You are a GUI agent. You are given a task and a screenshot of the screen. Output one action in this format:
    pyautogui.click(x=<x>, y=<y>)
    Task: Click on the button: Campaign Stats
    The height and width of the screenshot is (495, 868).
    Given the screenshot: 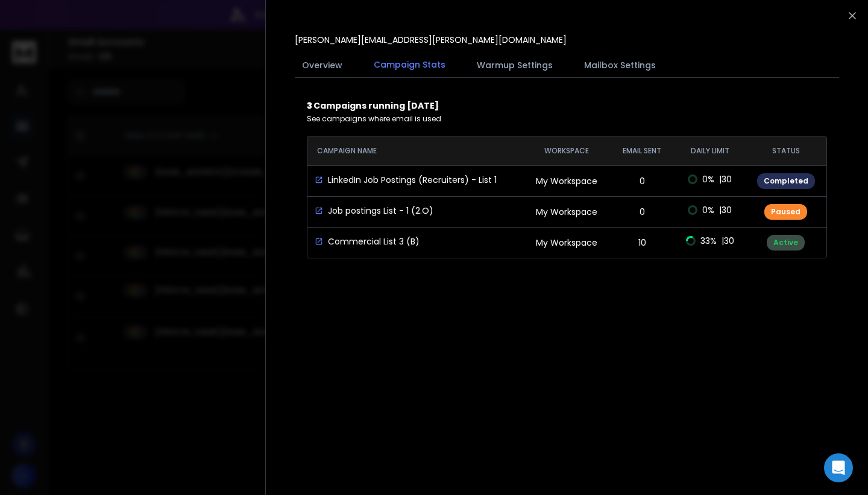 What is the action you would take?
    pyautogui.click(x=409, y=65)
    